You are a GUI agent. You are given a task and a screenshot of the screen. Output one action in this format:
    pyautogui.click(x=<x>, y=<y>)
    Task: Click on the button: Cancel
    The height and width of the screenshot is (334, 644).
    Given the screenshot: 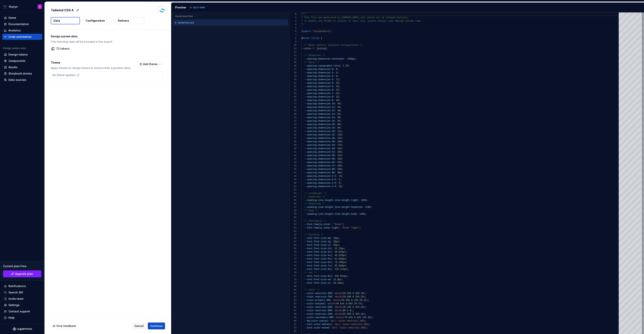 What is the action you would take?
    pyautogui.click(x=139, y=326)
    